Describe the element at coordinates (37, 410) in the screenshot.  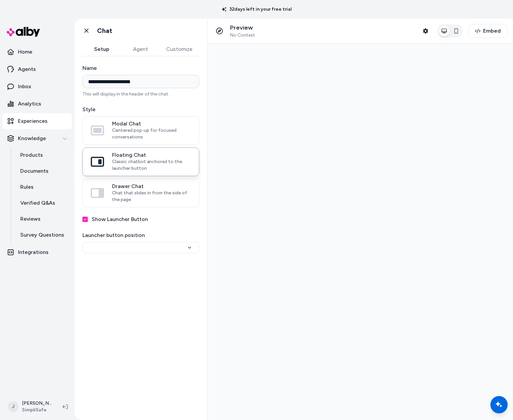
I see `span: SimpliSafe` at that location.